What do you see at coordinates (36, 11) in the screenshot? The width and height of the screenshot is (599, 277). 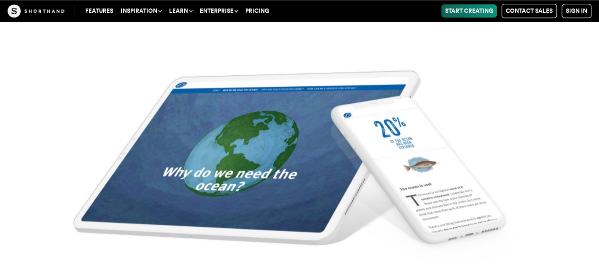 I see `img: The Craft` at bounding box center [36, 11].